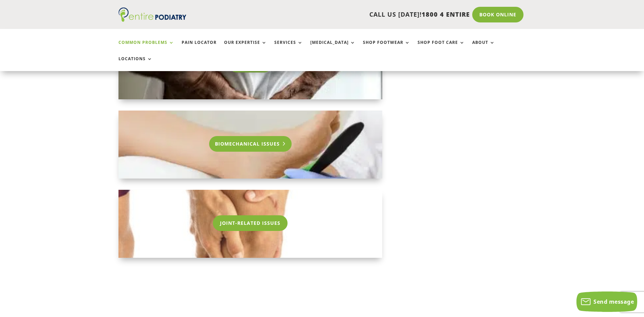 The height and width of the screenshot is (317, 644). Describe the element at coordinates (245, 47) in the screenshot. I see `a: Our Expertise` at that location.